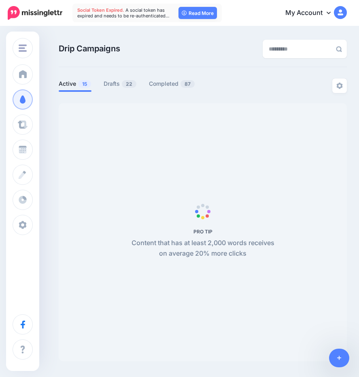 This screenshot has height=377, width=359. Describe the element at coordinates (120, 84) in the screenshot. I see `a: Drafts22` at that location.